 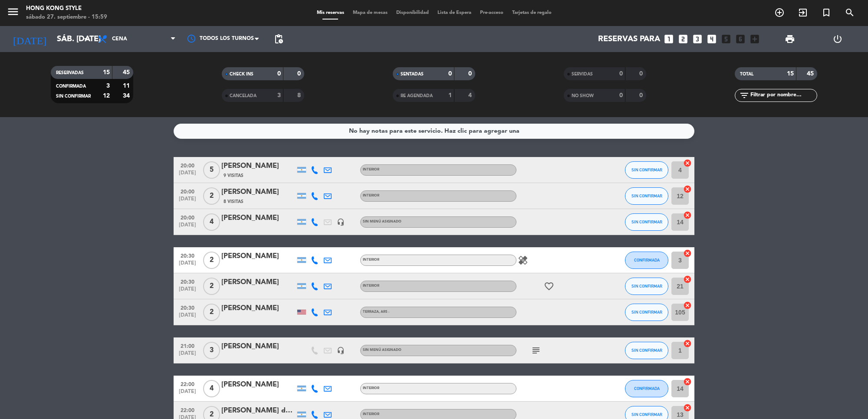 What do you see at coordinates (783, 95) in the screenshot?
I see `input: Filtrar por nombre...` at bounding box center [783, 95].